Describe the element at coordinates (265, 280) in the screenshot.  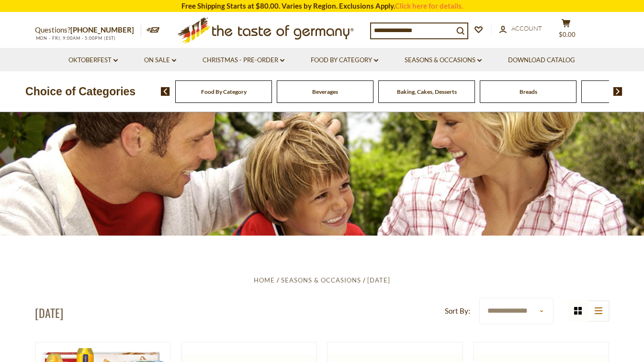
I see `span: Home` at that location.